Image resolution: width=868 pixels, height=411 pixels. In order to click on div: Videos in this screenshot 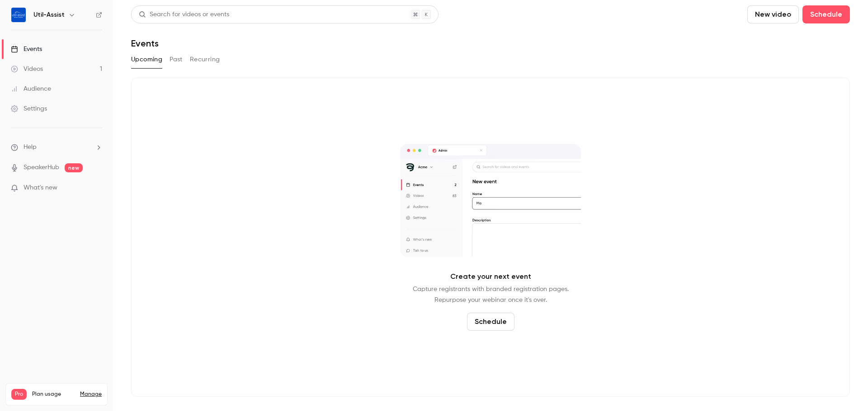, I will do `click(26, 69)`.